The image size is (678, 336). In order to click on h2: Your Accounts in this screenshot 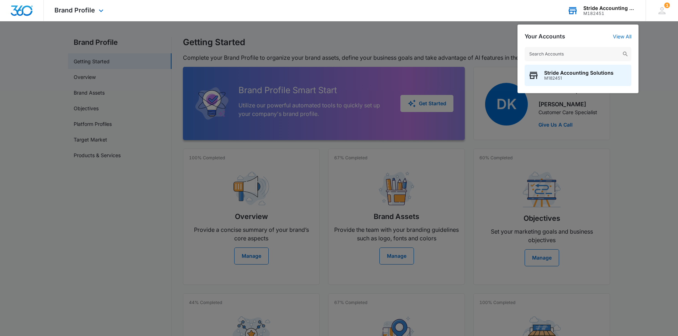, I will do `click(545, 36)`.